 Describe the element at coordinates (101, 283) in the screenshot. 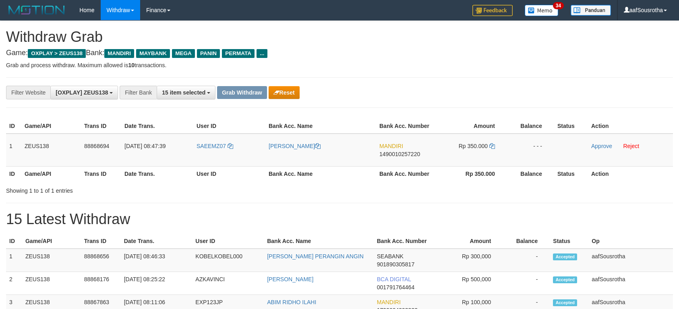

I see `td: 88868176` at that location.